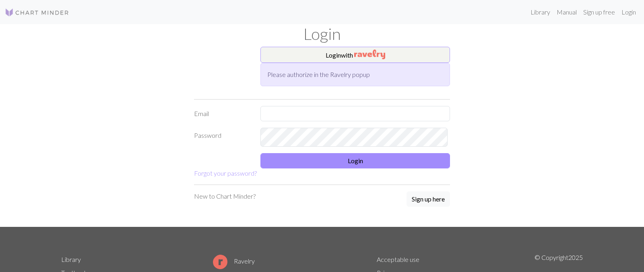 This screenshot has height=272, width=644. I want to click on h1: Login, so click(322, 34).